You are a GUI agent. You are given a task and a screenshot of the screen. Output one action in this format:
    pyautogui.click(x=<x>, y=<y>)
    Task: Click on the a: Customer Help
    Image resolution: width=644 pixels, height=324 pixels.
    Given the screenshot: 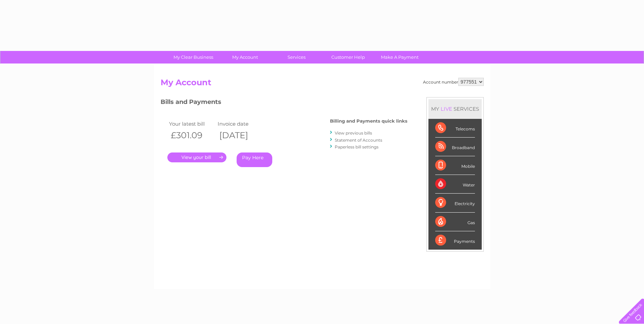 What is the action you would take?
    pyautogui.click(x=348, y=57)
    